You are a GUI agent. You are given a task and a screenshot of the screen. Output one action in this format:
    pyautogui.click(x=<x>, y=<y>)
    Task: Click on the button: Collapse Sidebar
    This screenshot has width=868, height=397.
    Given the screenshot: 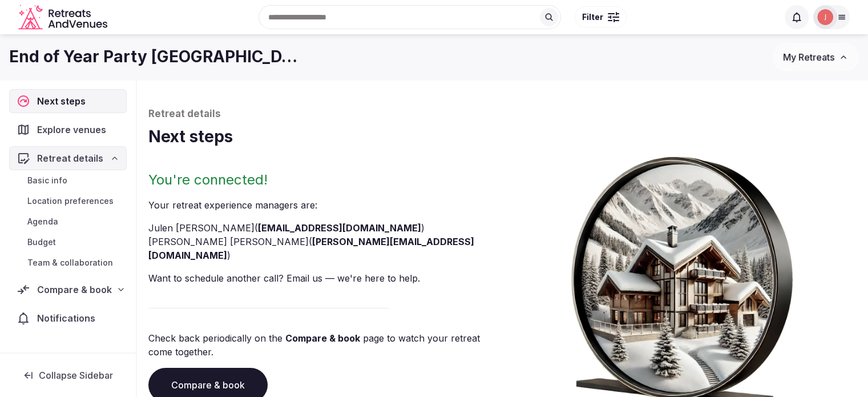 What is the action you would take?
    pyautogui.click(x=68, y=375)
    